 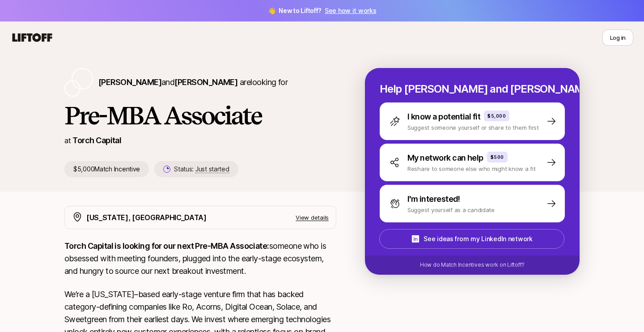 What do you see at coordinates (199, 82) in the screenshot?
I see `span: and` at bounding box center [199, 82].